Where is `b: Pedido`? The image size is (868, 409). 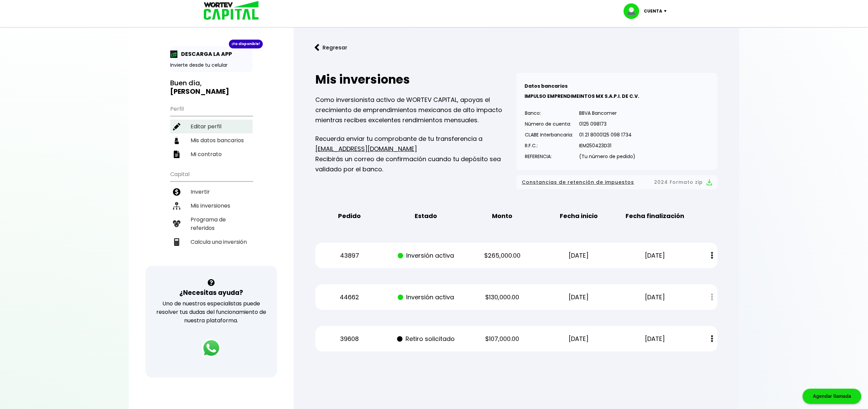 b: Pedido is located at coordinates (349, 216).